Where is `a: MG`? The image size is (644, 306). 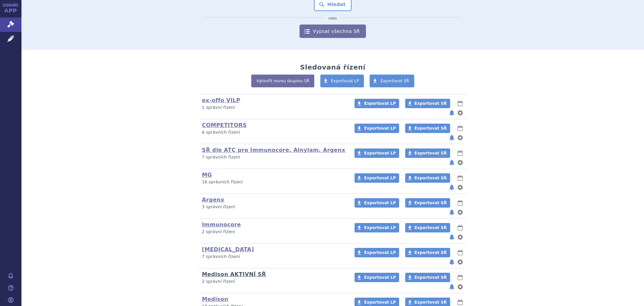
a: MG is located at coordinates (207, 175).